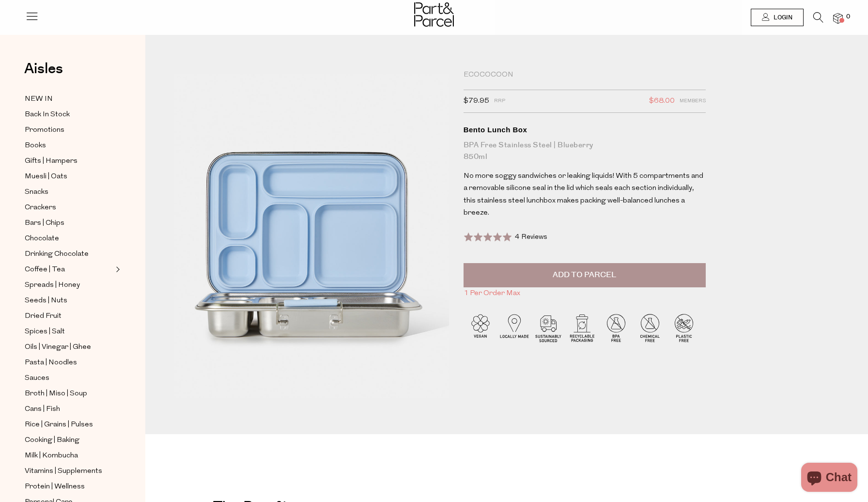 The width and height of the screenshot is (868, 502). Describe the element at coordinates (69, 207) in the screenshot. I see `a: Crackers` at that location.